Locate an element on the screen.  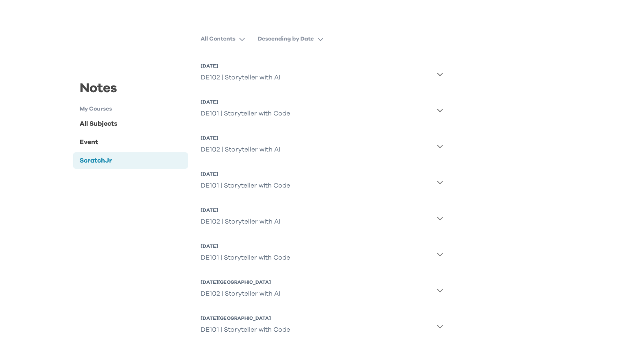
div: Event is located at coordinates (88, 142).